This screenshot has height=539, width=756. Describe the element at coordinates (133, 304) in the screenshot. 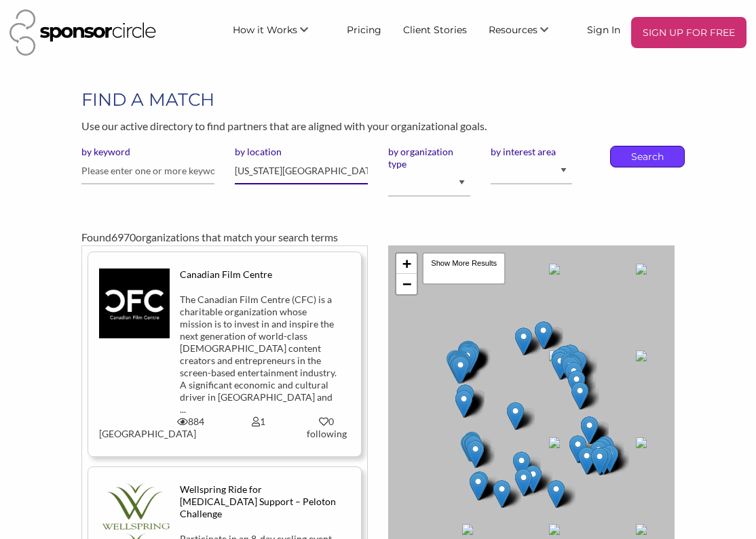

I see `img: tys7ftntgowgismeyatu` at that location.